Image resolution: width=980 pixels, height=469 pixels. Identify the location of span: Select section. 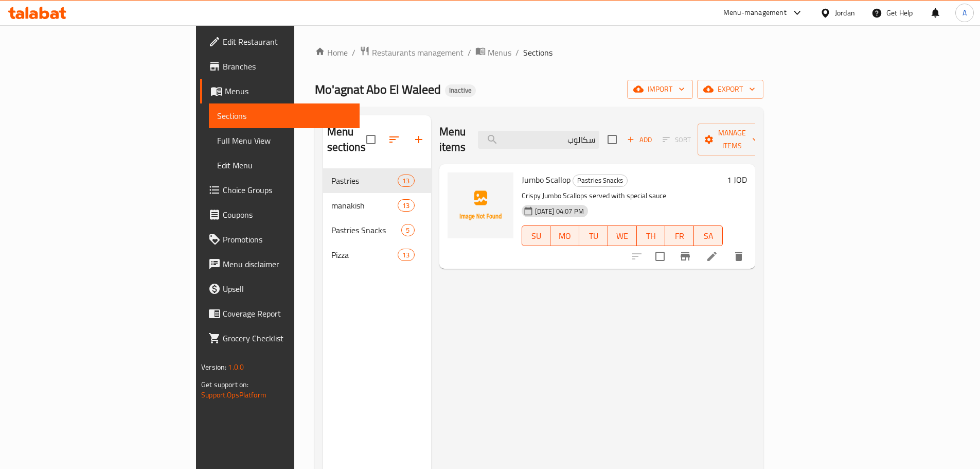
(613, 139).